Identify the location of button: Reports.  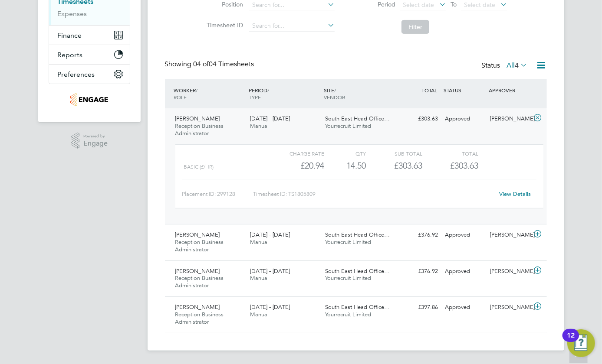
(89, 55).